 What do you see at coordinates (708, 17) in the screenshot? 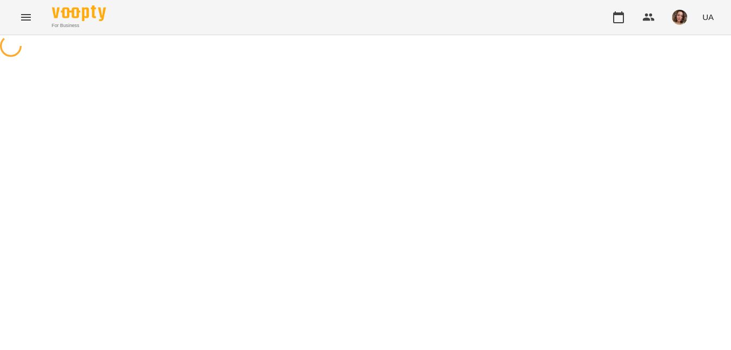
I see `button: UA` at bounding box center [708, 17].